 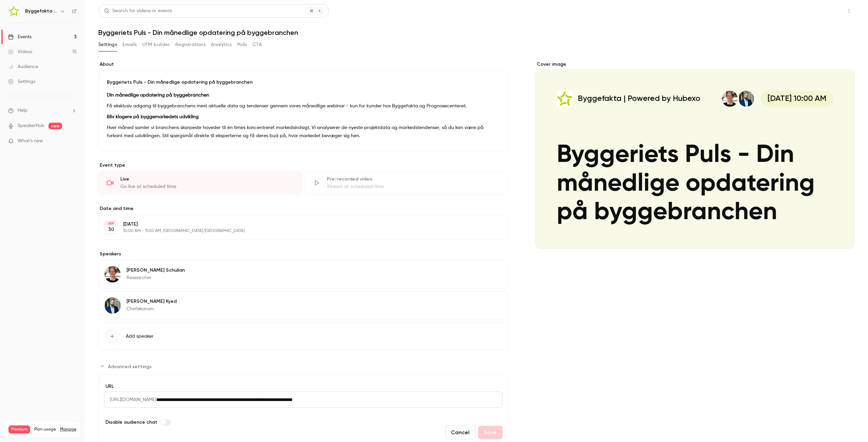 I want to click on label: Date and time, so click(x=303, y=209).